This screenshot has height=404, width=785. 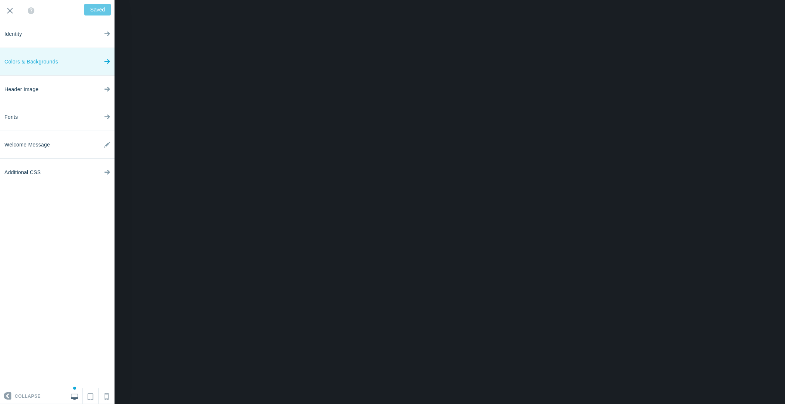 I want to click on span: Additional CSS, so click(x=23, y=172).